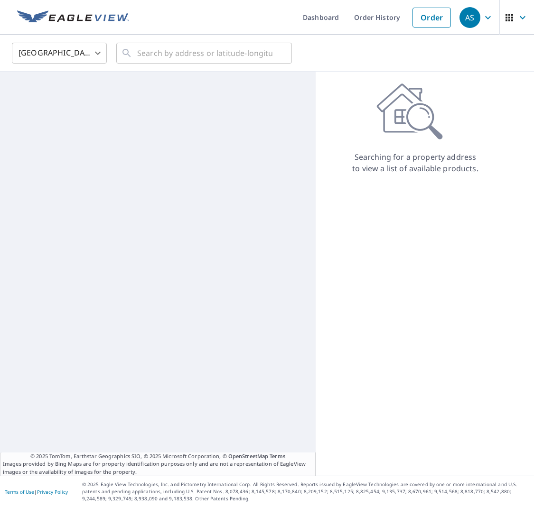 Image resolution: width=534 pixels, height=507 pixels. I want to click on div: AS, so click(469, 18).